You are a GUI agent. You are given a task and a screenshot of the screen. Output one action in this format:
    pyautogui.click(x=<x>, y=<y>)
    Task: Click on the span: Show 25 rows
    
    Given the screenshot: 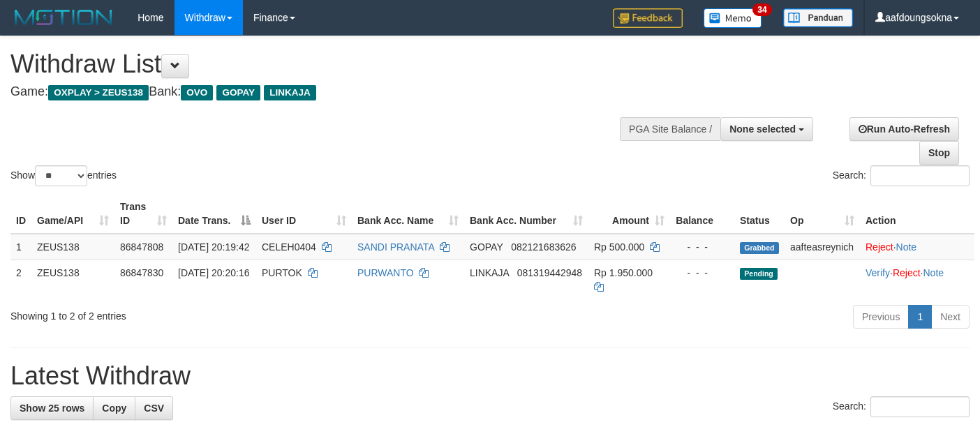 What is the action you would take?
    pyautogui.click(x=52, y=408)
    